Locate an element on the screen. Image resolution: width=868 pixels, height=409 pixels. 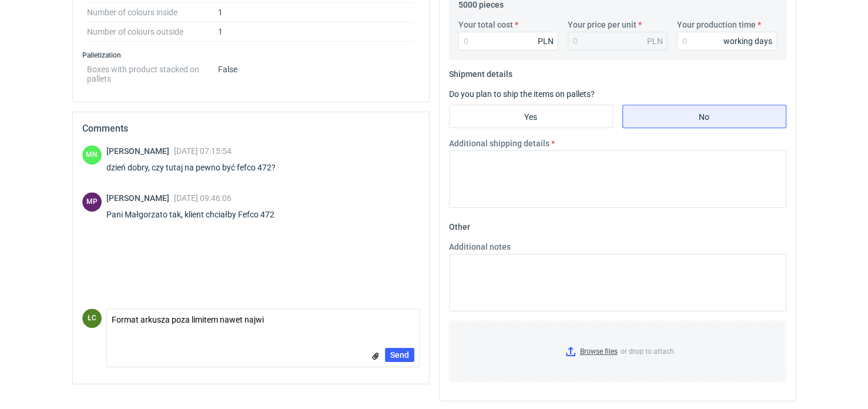
dd: False is located at coordinates (316, 72).